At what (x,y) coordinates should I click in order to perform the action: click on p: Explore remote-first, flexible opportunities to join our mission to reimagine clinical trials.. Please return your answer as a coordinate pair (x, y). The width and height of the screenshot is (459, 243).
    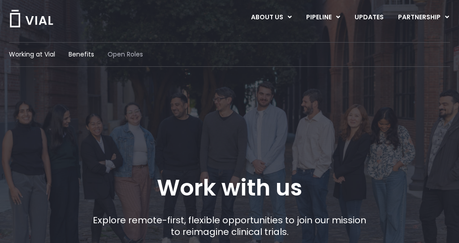
    Looking at the image, I should click on (230, 226).